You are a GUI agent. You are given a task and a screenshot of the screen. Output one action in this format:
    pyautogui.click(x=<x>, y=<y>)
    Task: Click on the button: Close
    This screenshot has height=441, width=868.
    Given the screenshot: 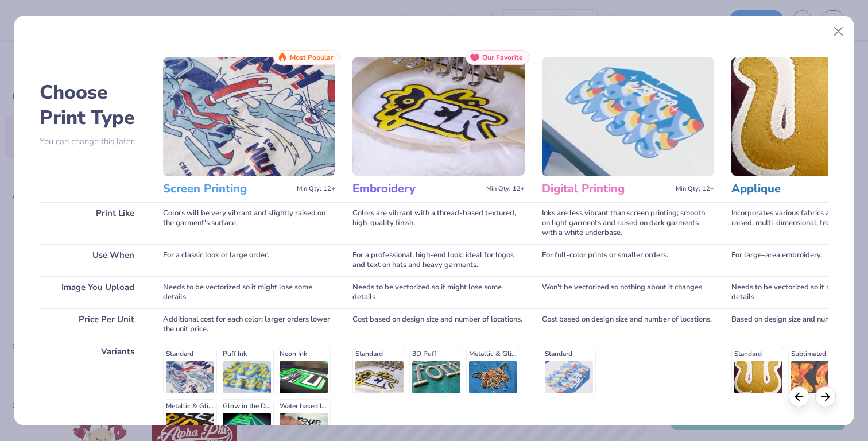 What is the action you would take?
    pyautogui.click(x=839, y=32)
    